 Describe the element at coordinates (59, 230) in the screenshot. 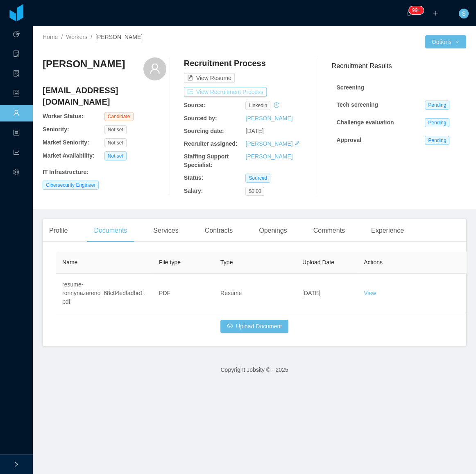

I see `div: Profile` at that location.